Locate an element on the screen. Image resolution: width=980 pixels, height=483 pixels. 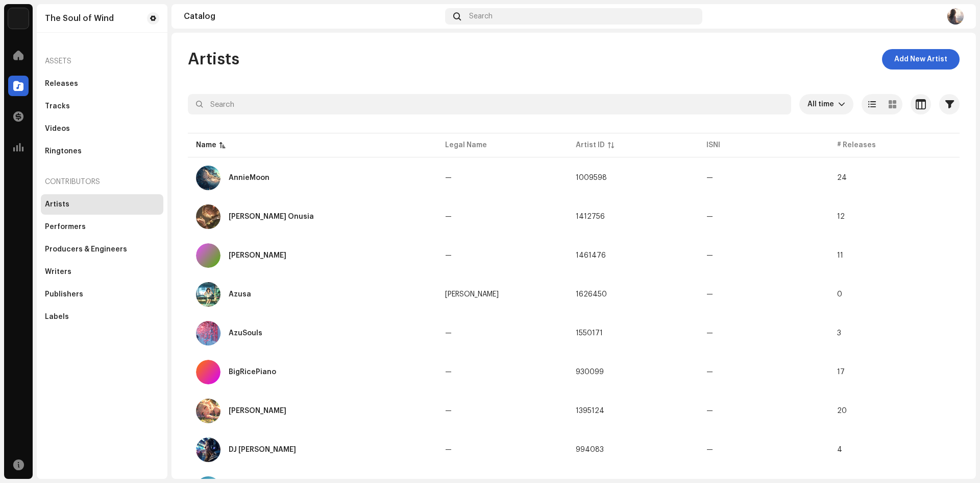
div: AzuSouls is located at coordinates (246, 333).